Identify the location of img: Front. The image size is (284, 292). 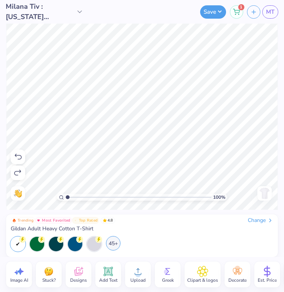
(264, 193).